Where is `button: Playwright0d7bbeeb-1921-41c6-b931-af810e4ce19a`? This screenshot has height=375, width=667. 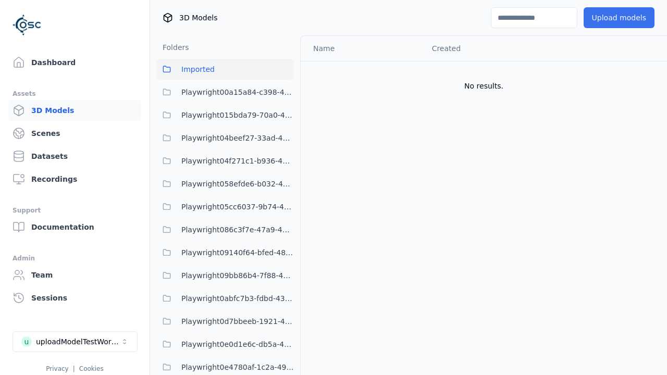 button: Playwright0d7bbeeb-1921-41c6-b931-af810e4ce19a is located at coordinates (225, 321).